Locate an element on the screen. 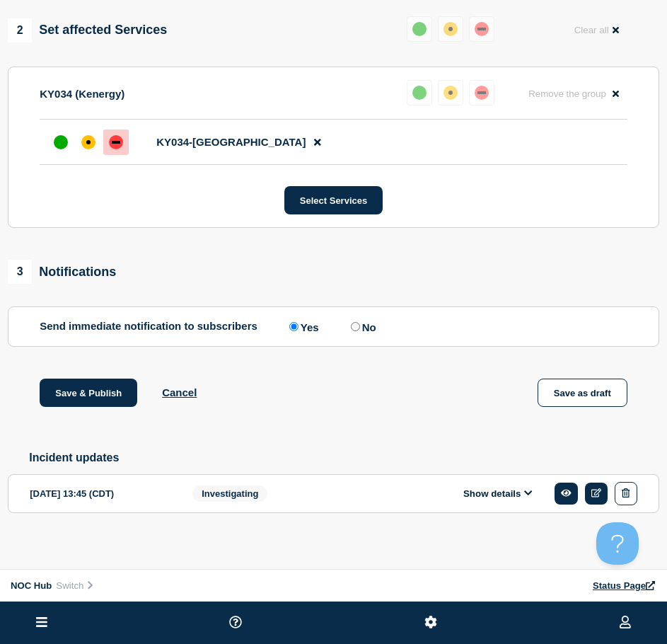 This screenshot has width=667, height=644. button: Cancel is located at coordinates (179, 392).